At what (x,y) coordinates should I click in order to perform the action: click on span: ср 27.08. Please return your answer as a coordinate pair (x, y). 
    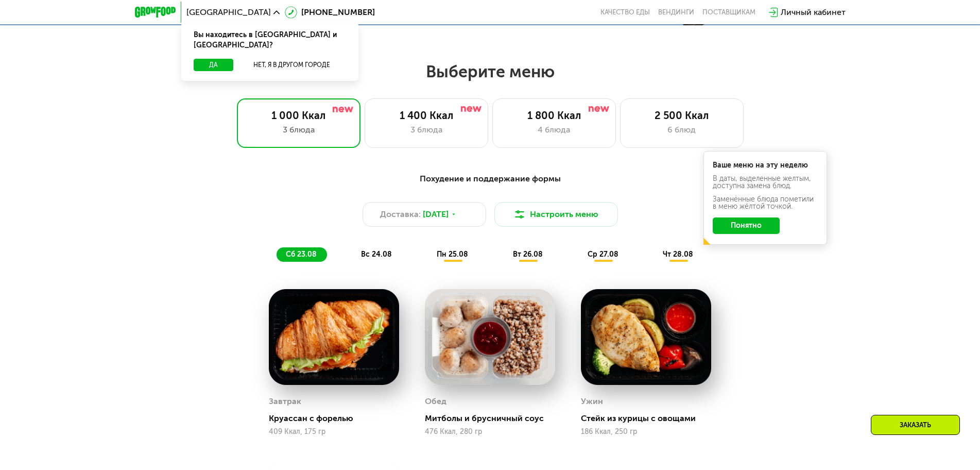
    Looking at the image, I should click on (603, 254).